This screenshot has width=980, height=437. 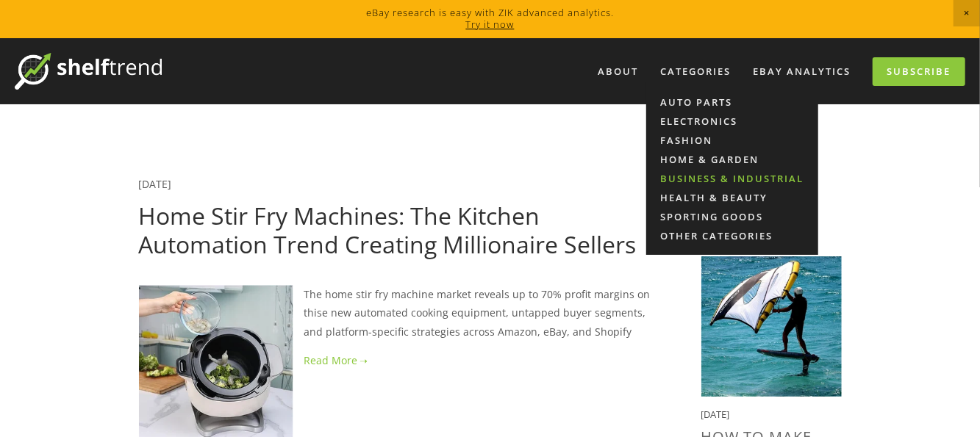 I want to click on a: About, so click(x=617, y=72).